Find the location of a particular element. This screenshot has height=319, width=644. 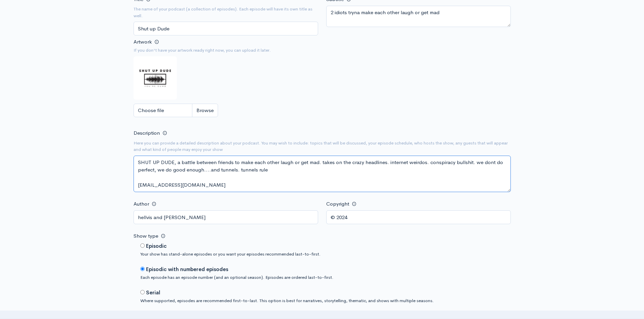

strong: Episodic with numbered episodes is located at coordinates (187, 269).